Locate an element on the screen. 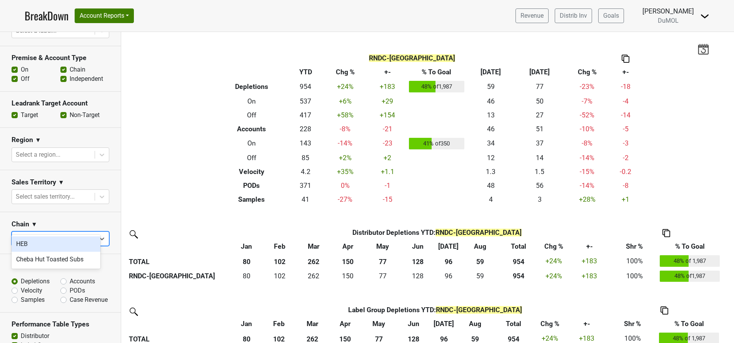 This screenshot has height=343, width=734. div: 80 is located at coordinates (246, 276).